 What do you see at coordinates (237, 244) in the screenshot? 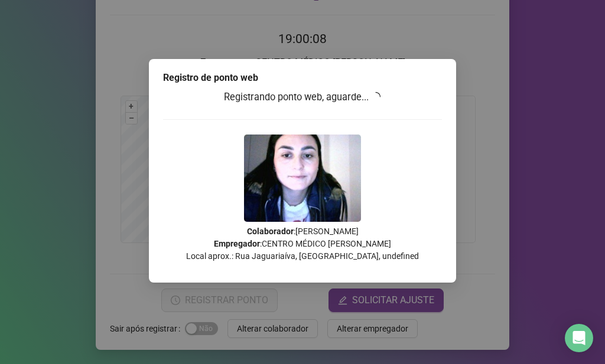
I see `strong: Empregador` at bounding box center [237, 244].